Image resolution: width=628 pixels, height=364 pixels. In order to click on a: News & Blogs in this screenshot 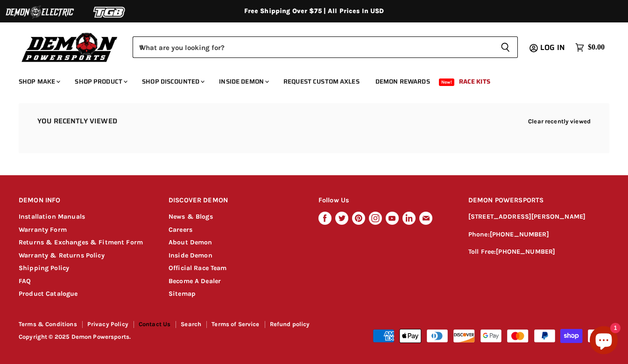, I will do `click(190, 216)`.